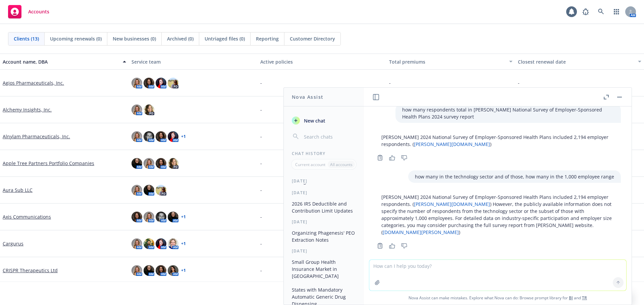  Describe the element at coordinates (579, 61) in the screenshot. I see `button: Closest renewal date` at that location.